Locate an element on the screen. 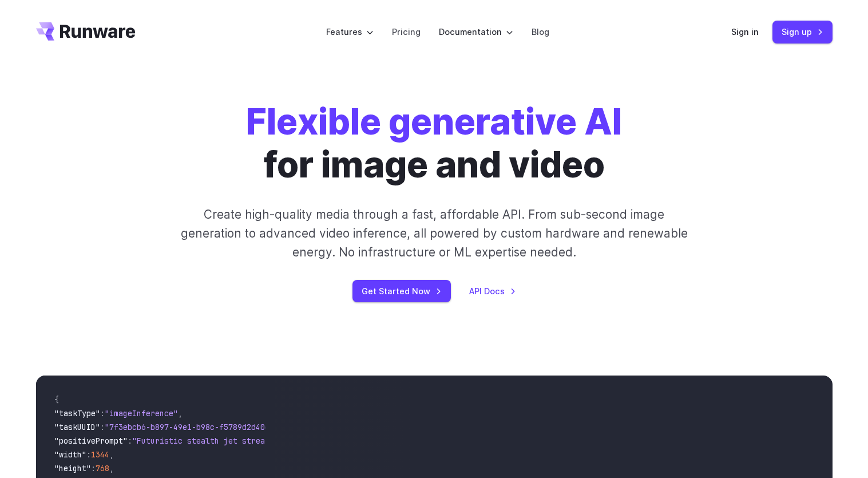 This screenshot has height=478, width=868. a: Blog is located at coordinates (540, 32).